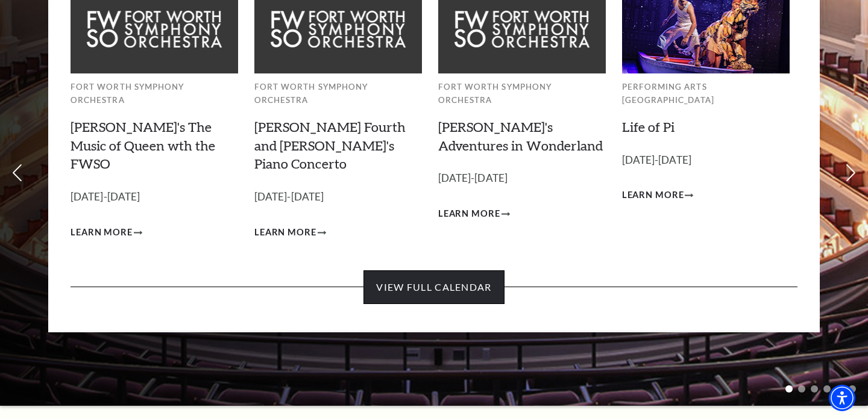 Image resolution: width=868 pixels, height=419 pixels. I want to click on a: Learn More Brahms Fourth and Grieg's Piano Concerto, so click(290, 233).